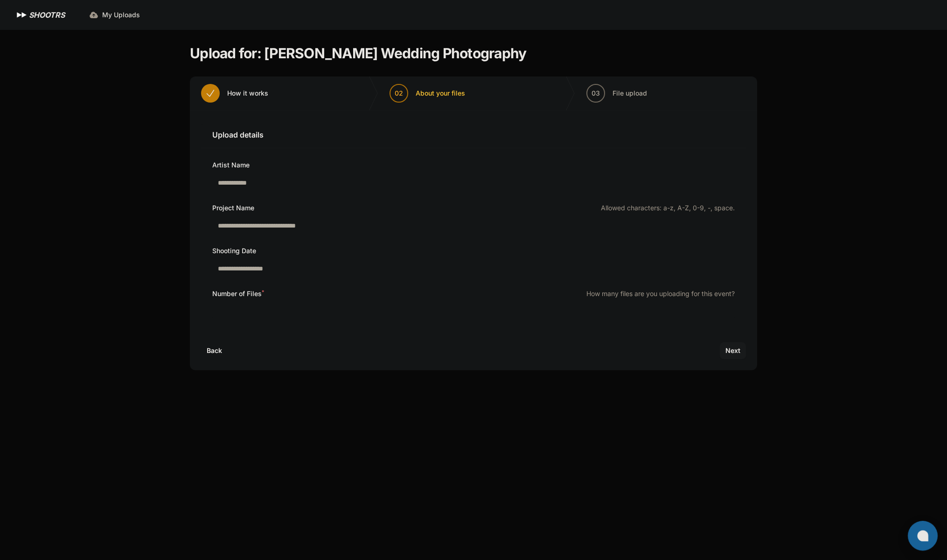  Describe the element at coordinates (733, 351) in the screenshot. I see `span: Next` at that location.